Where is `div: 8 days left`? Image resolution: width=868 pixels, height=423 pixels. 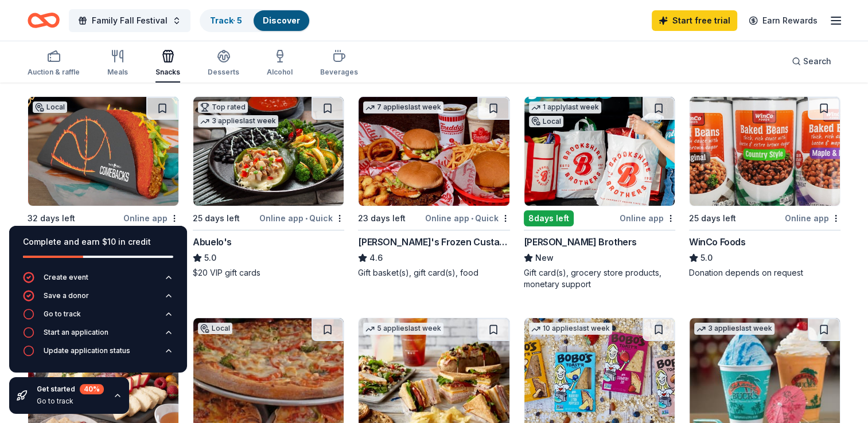
div: 8 days left is located at coordinates (548, 218).